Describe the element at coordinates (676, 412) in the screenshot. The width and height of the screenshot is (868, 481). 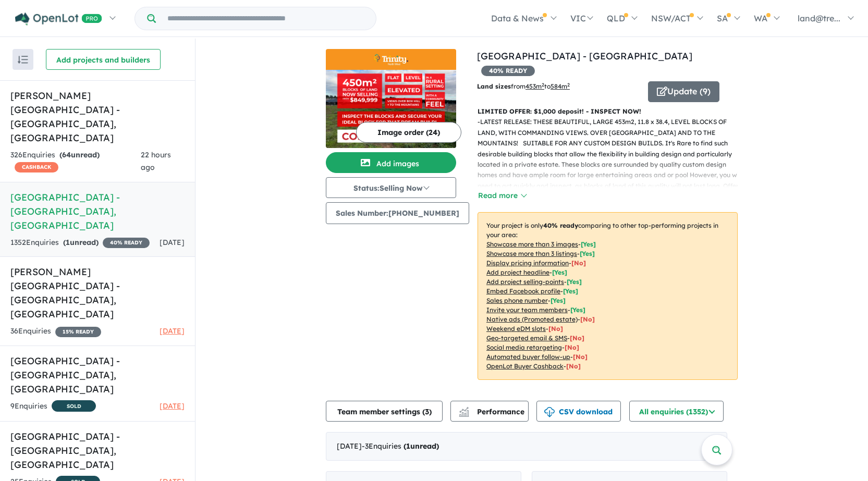
I see `button: All enquiries (1352)` at that location.